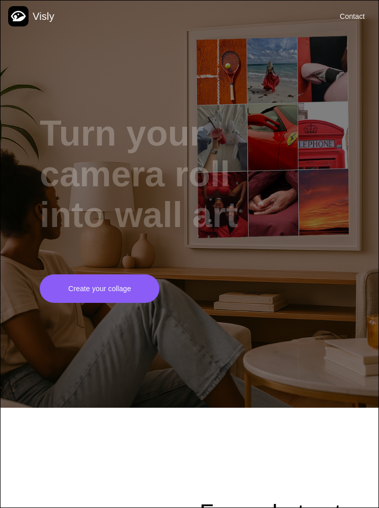  Describe the element at coordinates (352, 16) in the screenshot. I see `button: Contact` at that location.